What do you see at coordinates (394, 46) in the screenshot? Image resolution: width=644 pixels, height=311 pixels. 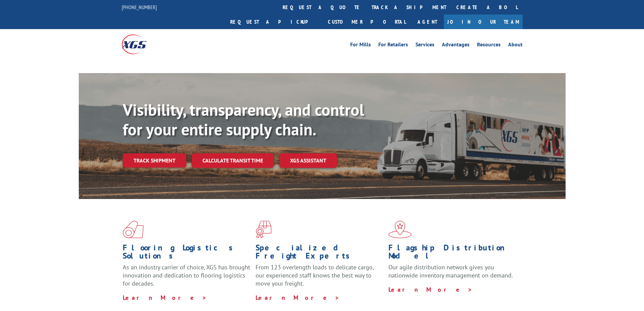 I see `a: For Retailers` at bounding box center [394, 46].